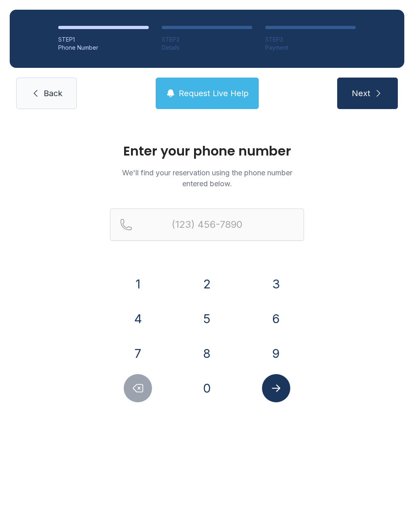 Image resolution: width=414 pixels, height=532 pixels. What do you see at coordinates (138, 284) in the screenshot?
I see `button: 1` at bounding box center [138, 284].